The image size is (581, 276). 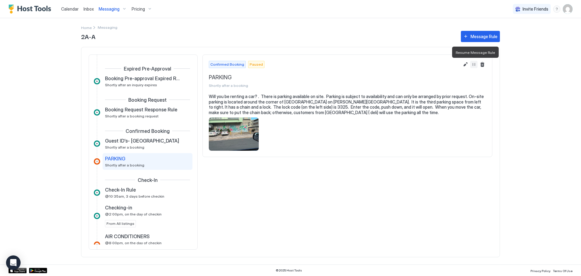 I want to click on span: From All listings, so click(x=120, y=223).